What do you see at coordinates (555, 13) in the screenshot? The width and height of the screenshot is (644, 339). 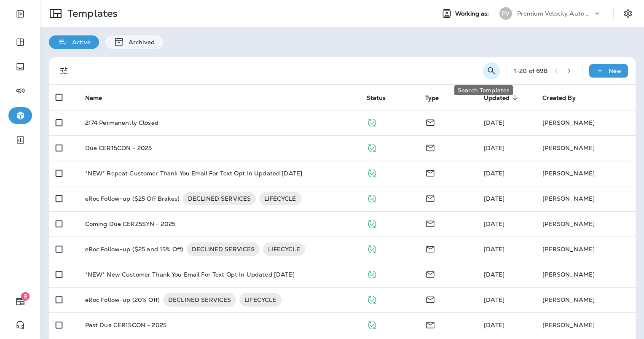 I see `p: Premium Velocity Auto dba Jiffy Lube` at bounding box center [555, 13].